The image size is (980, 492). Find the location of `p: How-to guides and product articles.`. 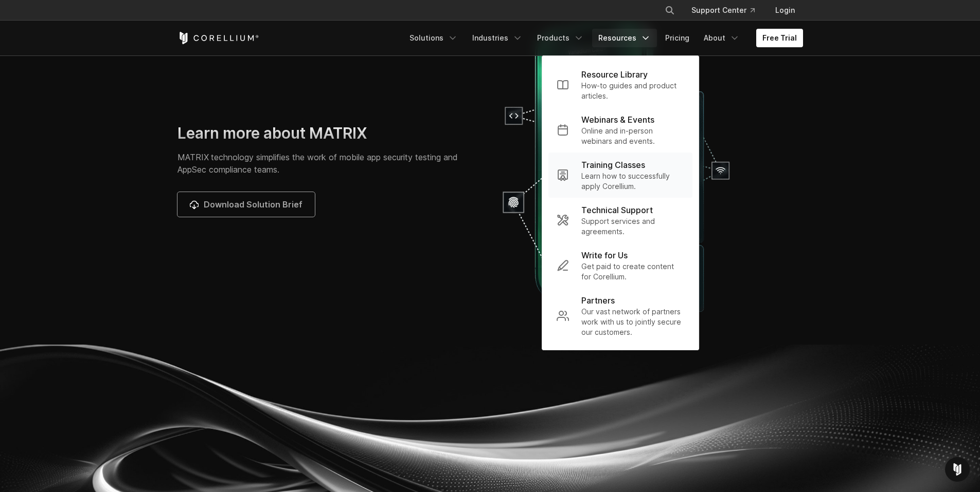

p: How-to guides and product articles. is located at coordinates (632, 91).